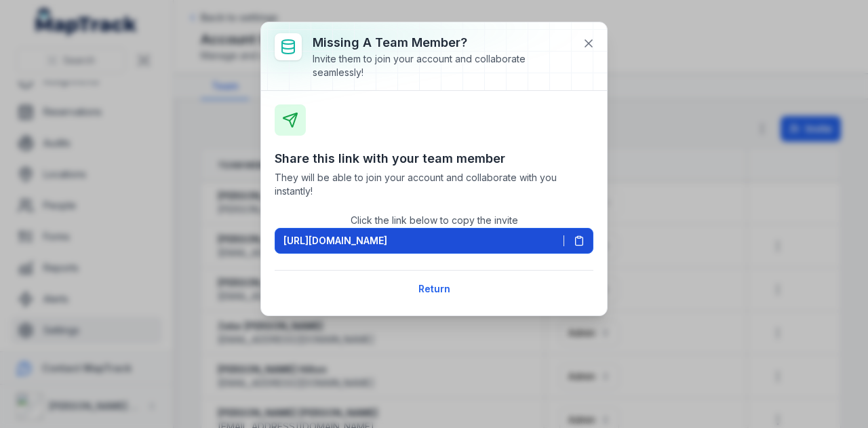  What do you see at coordinates (434, 220) in the screenshot?
I see `span: Click the link below to copy the invite` at bounding box center [434, 220].